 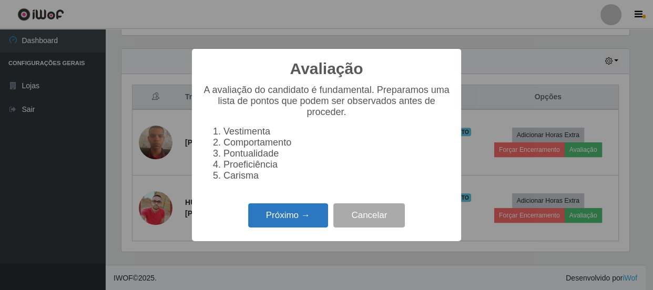 I want to click on li: Pontualidade, so click(x=337, y=154).